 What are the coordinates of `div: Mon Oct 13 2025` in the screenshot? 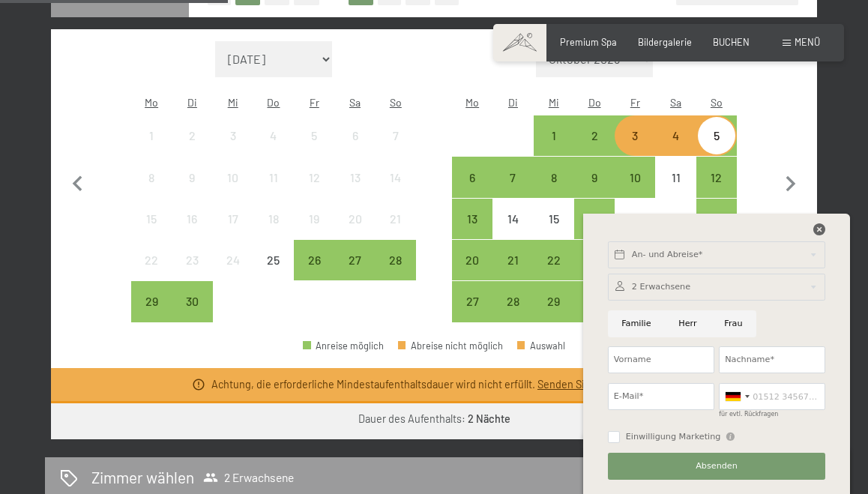 It's located at (472, 219).